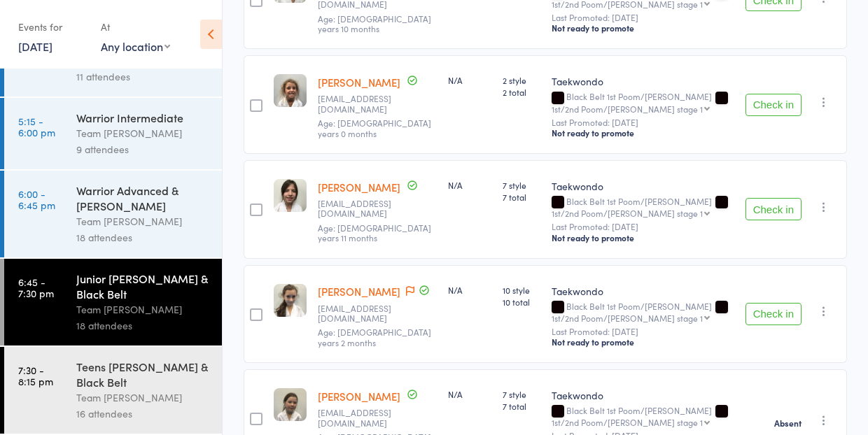 This screenshot has height=435, width=868. I want to click on div: 11 attendees, so click(142, 76).